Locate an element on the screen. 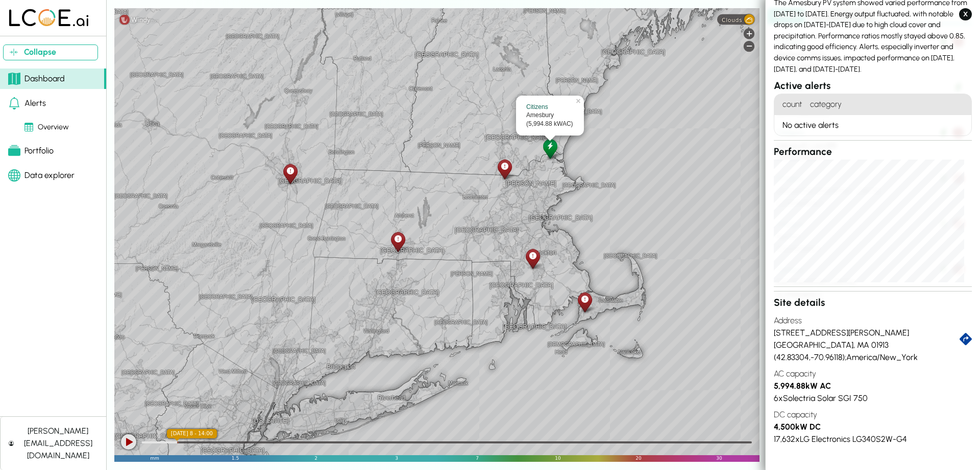 This screenshot has width=980, height=470. div: 6 x Solectria Solar SGI 750 is located at coordinates (873, 398).